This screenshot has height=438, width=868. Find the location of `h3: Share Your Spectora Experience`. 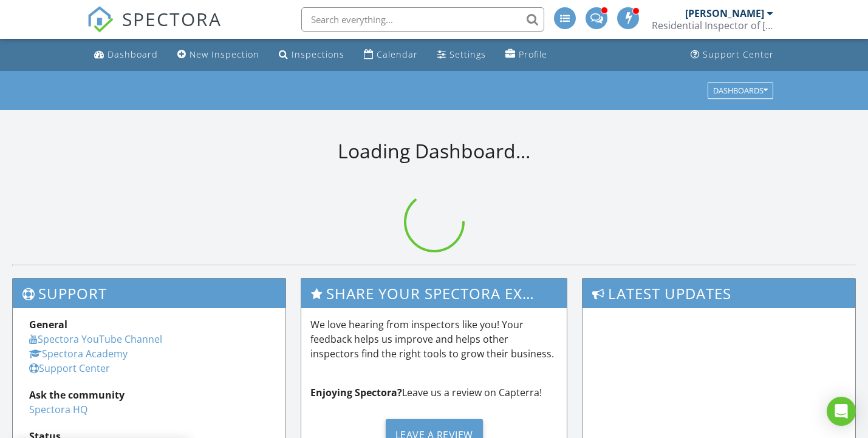

h3: Share Your Spectora Experience is located at coordinates (434, 293).